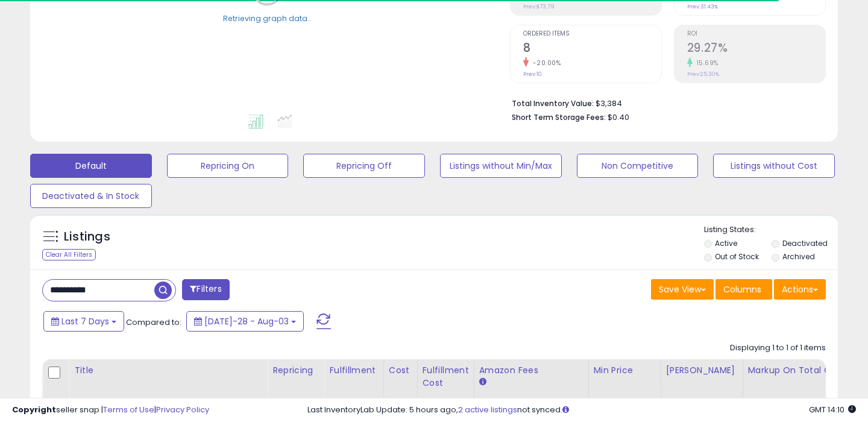 Image resolution: width=868 pixels, height=422 pixels. Describe the element at coordinates (619, 117) in the screenshot. I see `span: $0.40` at that location.